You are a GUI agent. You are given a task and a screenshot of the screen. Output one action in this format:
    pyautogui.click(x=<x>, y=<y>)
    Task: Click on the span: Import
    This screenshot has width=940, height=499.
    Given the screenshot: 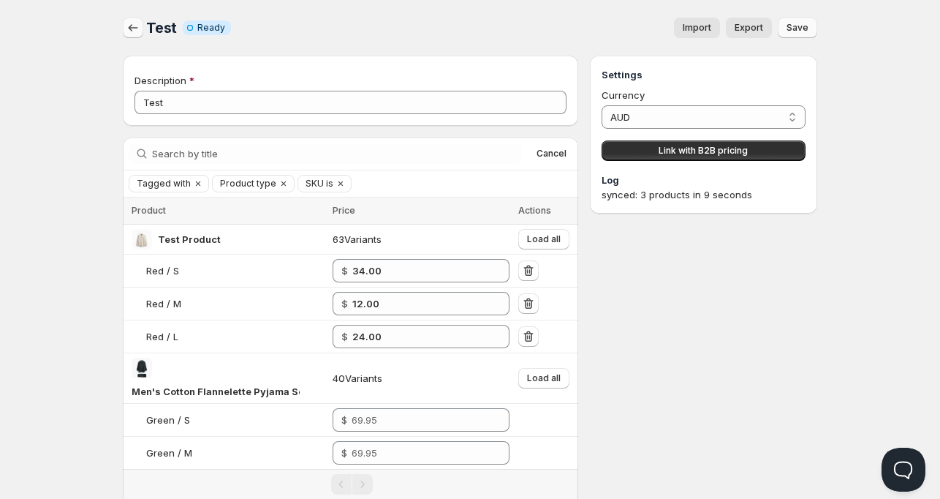 What is the action you would take?
    pyautogui.click(x=697, y=28)
    